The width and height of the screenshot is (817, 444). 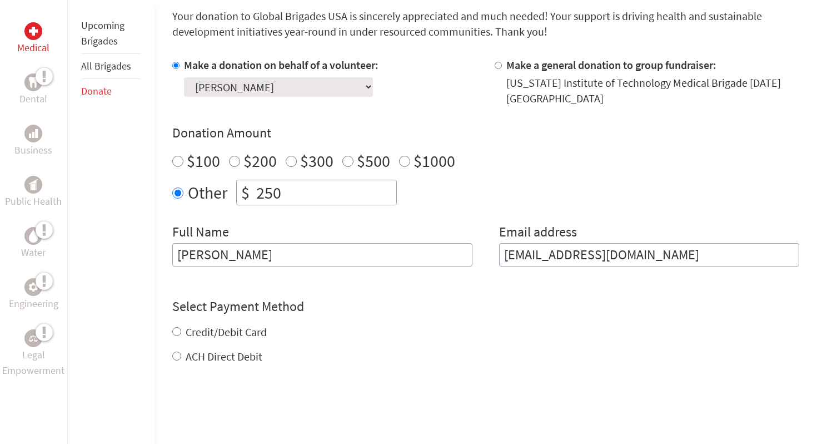 What do you see at coordinates (224, 356) in the screenshot?
I see `label: ACH Direct Debit` at bounding box center [224, 356].